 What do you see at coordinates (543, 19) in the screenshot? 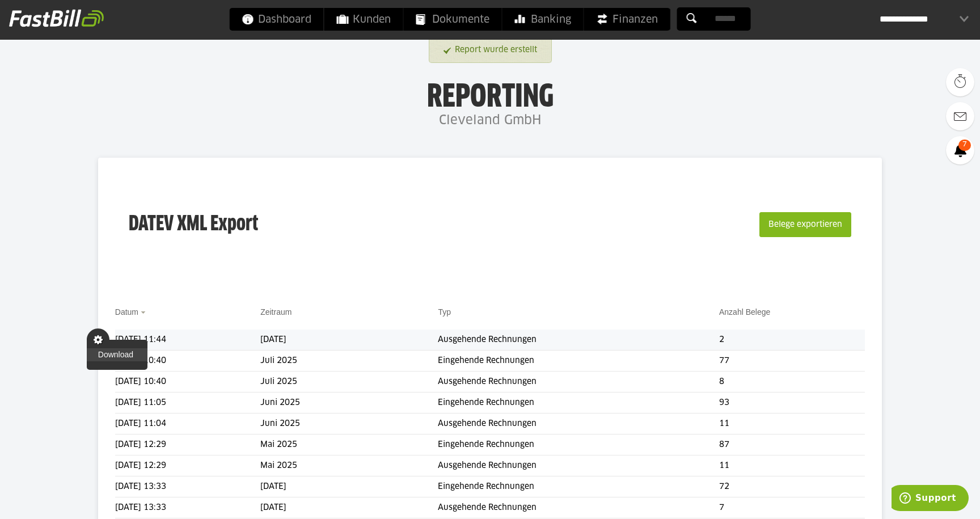
I see `span: Banking` at bounding box center [543, 19].